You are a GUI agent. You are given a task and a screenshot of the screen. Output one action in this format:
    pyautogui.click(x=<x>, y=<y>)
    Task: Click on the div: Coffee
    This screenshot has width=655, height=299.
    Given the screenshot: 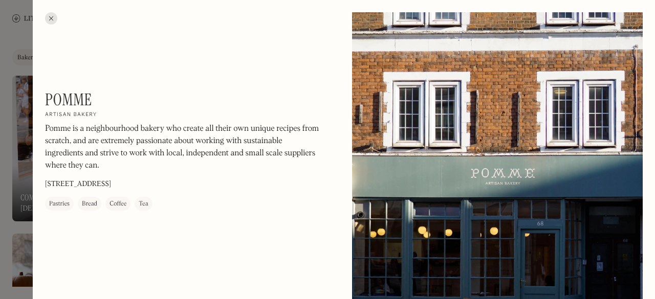 What is the action you would take?
    pyautogui.click(x=118, y=204)
    